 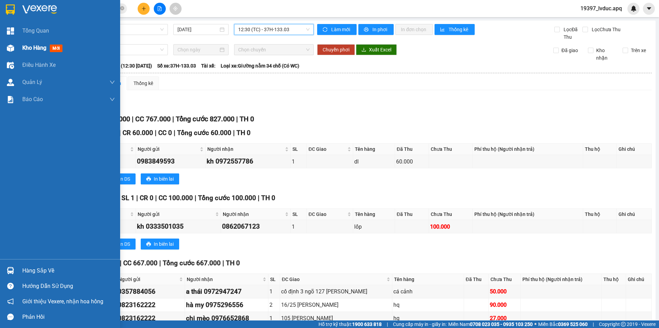 What do you see at coordinates (459, 30) in the screenshot?
I see `span: Thống kê` at bounding box center [459, 30].